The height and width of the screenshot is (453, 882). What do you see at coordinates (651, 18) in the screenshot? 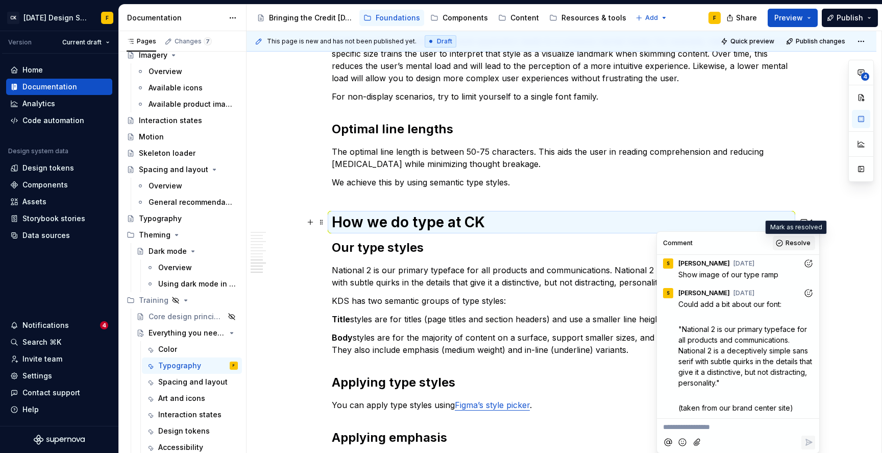
I see `button: Add` at bounding box center [651, 18].